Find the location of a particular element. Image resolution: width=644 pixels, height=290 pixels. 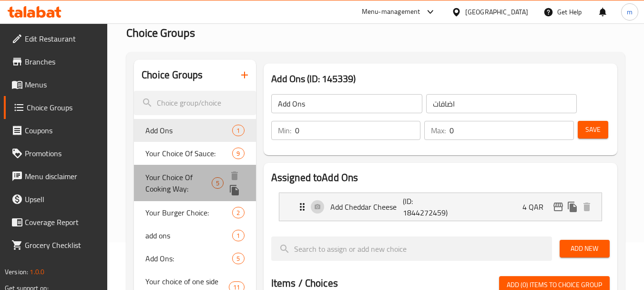

span: 2 is located at coordinates (238, 212).